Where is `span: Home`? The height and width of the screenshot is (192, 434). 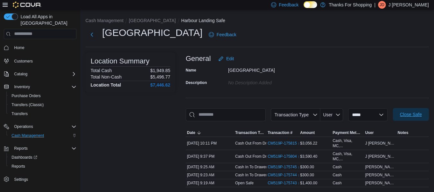
span: Home is located at coordinates (19, 48).